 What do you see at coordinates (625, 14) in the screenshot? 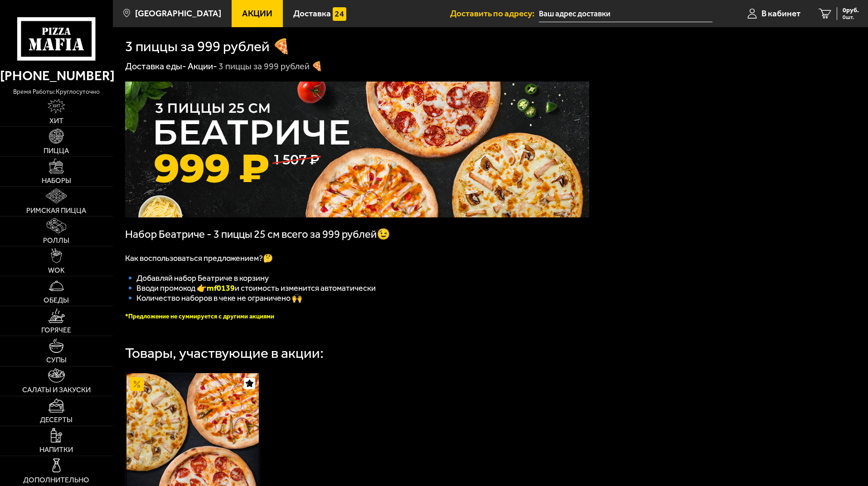
I see `input: Ваш адрес доставки` at bounding box center [625, 14].